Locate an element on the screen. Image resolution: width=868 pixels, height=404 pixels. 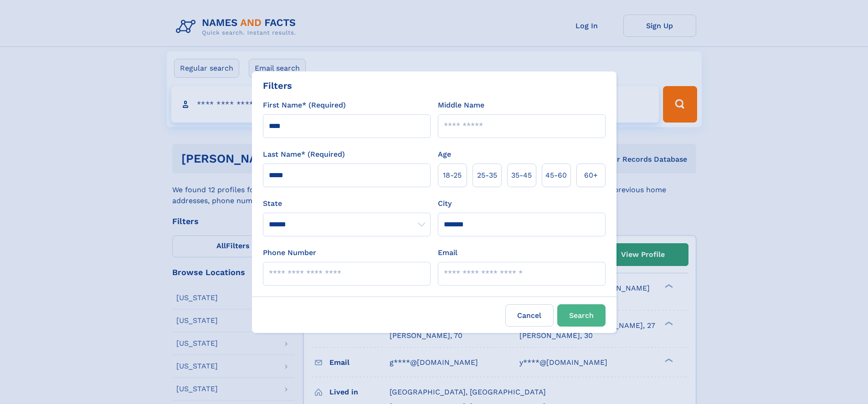
label: Last Name* (Required) is located at coordinates (304, 155).